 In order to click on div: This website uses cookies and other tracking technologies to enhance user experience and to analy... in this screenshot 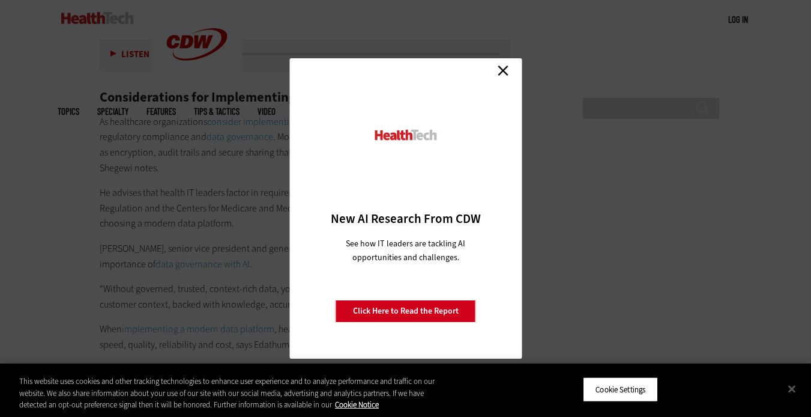, I will do `click(232, 393)`.